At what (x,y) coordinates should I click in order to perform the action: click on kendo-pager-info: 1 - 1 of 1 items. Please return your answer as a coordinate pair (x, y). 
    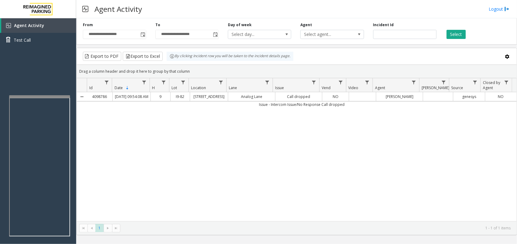
    Looking at the image, I should click on (317, 228).